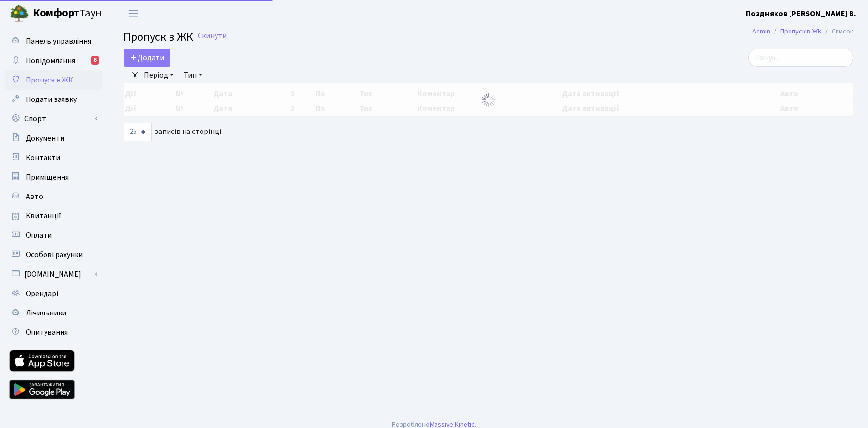 The image size is (868, 428). What do you see at coordinates (53, 255) in the screenshot?
I see `a: Особові рахунки` at bounding box center [53, 255].